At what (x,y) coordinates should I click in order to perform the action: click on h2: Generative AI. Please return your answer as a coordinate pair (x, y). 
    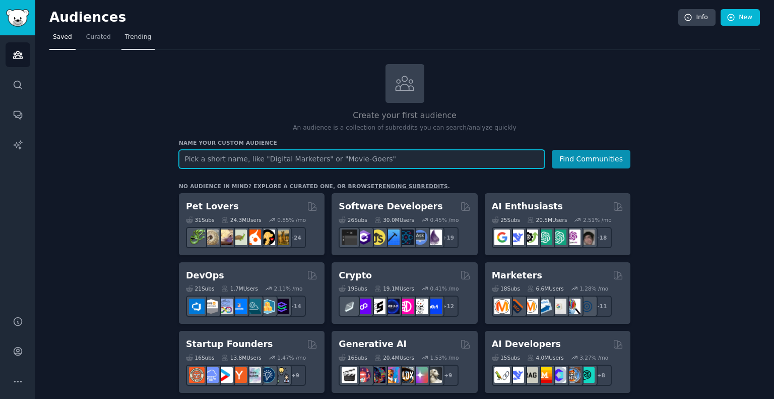
    Looking at the image, I should click on (372, 344).